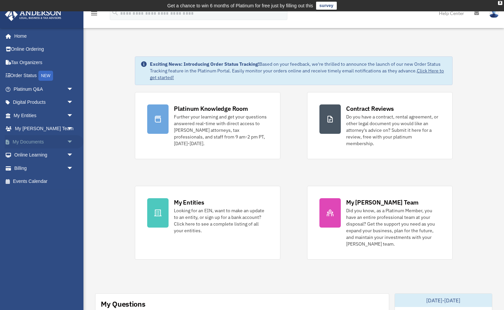  I want to click on a: My Documentsarrow_drop_down, so click(44, 142).